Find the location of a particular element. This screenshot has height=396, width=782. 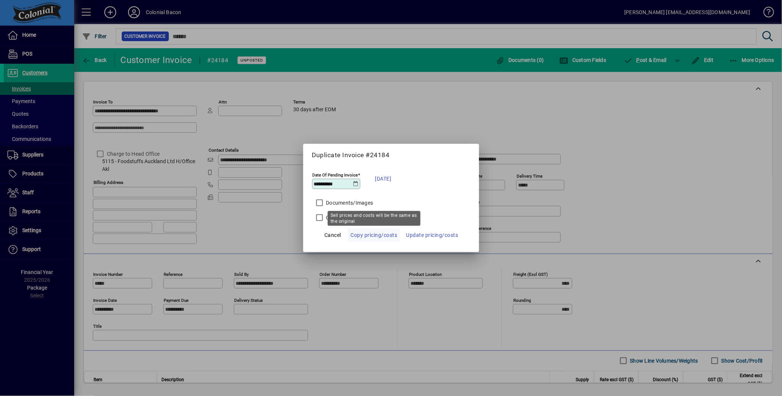

div: Sell prices and costs will be the same as the original is located at coordinates (374, 219).